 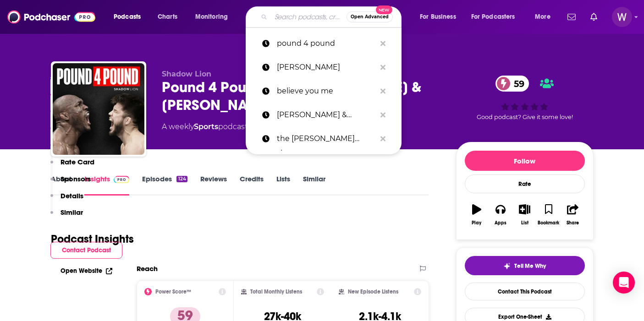 I want to click on span: More, so click(x=543, y=17).